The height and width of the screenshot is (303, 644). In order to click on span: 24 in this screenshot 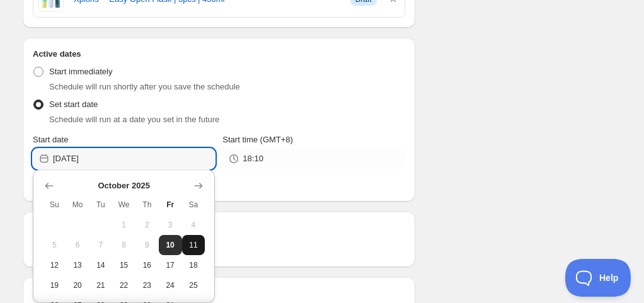, I will do `click(170, 285)`.